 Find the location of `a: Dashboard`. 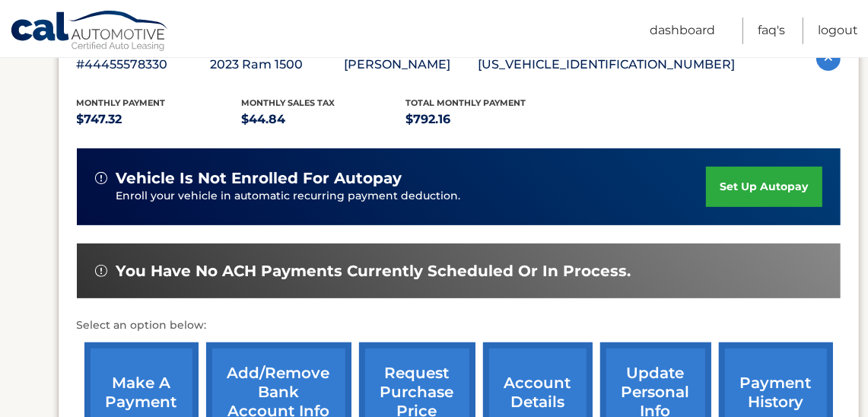

a: Dashboard is located at coordinates (682, 31).